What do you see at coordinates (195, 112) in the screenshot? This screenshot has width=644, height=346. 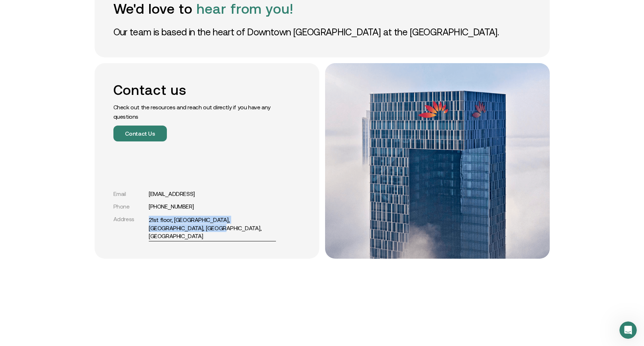 I see `p: Check out the resources and reach out directly if you have any questions` at bounding box center [195, 112].